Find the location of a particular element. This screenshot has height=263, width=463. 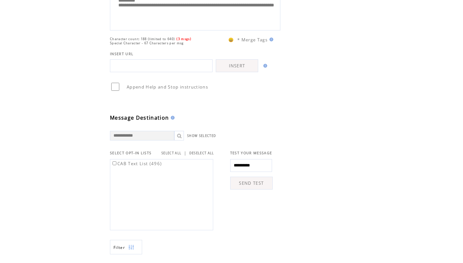

input: CAB Text List (496) is located at coordinates (114, 164).